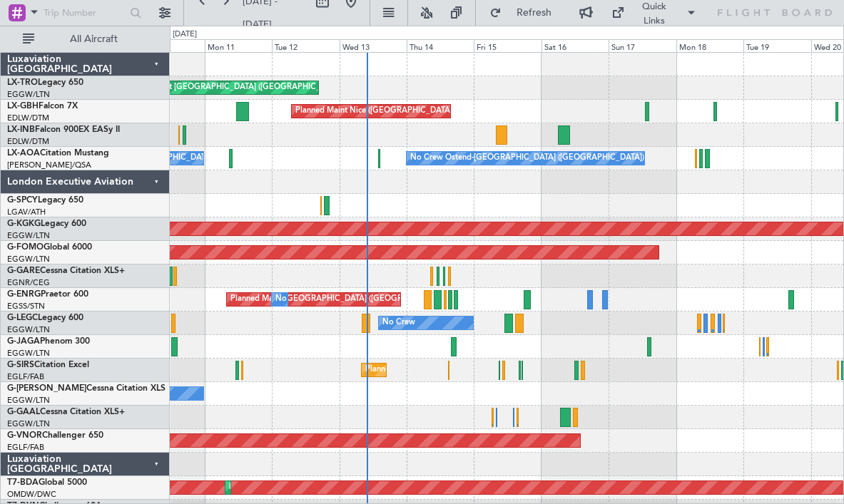  I want to click on div: Tue 19, so click(777, 46).